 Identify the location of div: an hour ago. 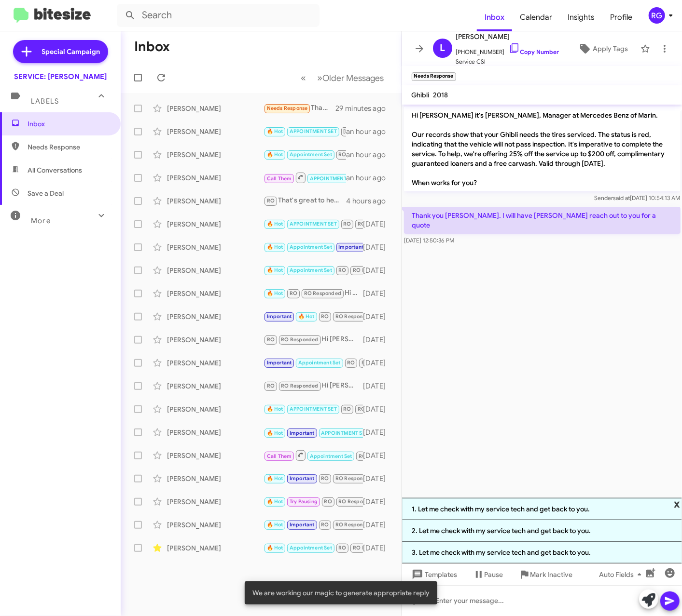
(370, 178).